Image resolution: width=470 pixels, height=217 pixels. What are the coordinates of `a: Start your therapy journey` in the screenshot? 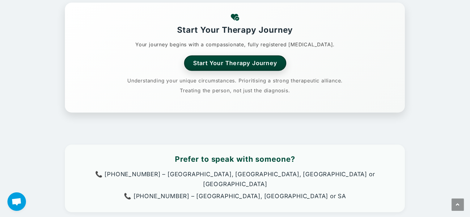 It's located at (235, 63).